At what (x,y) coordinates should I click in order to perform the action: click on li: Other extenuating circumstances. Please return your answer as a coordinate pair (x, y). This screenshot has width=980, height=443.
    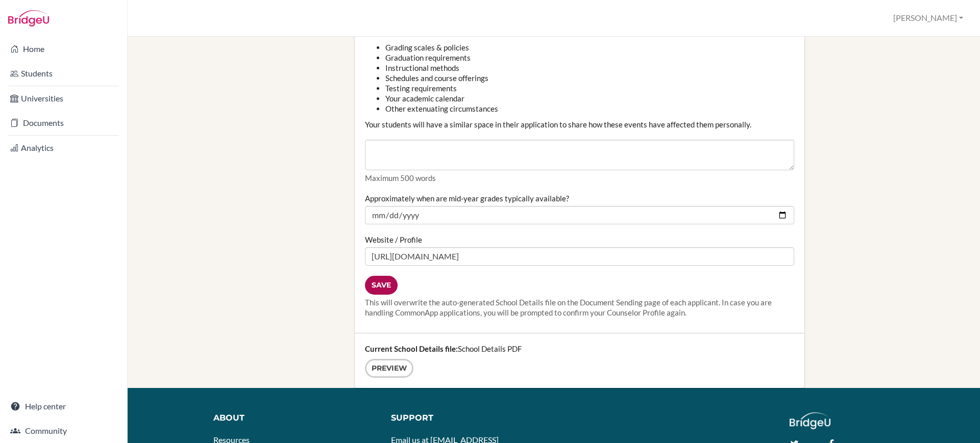
    Looking at the image, I should click on (590, 108).